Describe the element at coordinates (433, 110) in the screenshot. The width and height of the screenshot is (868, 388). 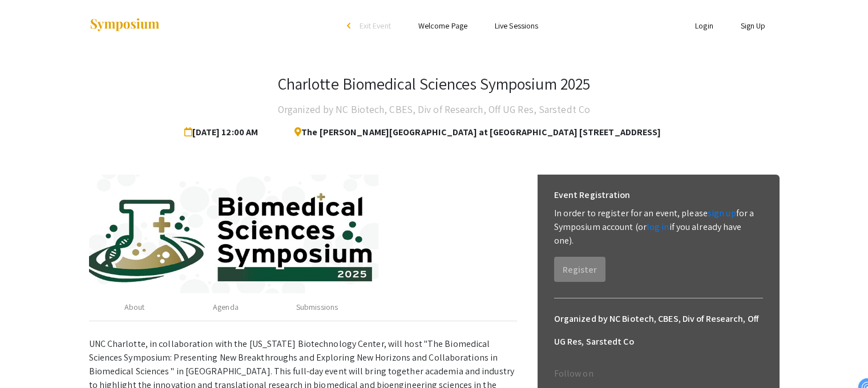
I see `h4: Organized by NC Biotech, CBES, Div of Research, Off UG Res, Sarstedt Co` at that location.